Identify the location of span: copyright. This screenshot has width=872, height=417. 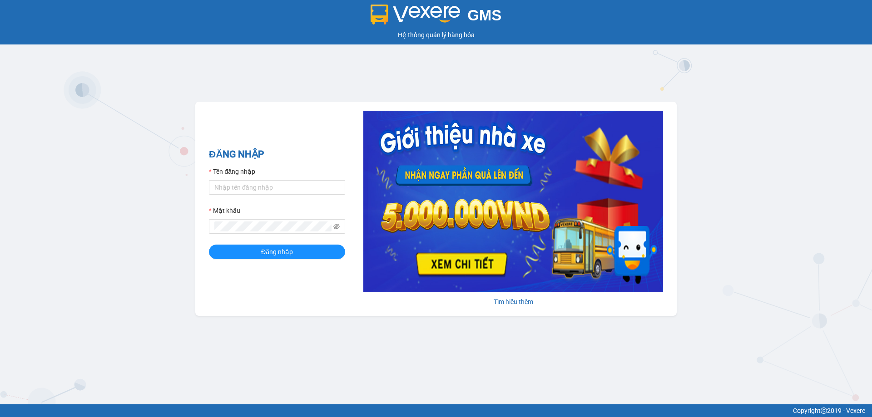
(823, 411).